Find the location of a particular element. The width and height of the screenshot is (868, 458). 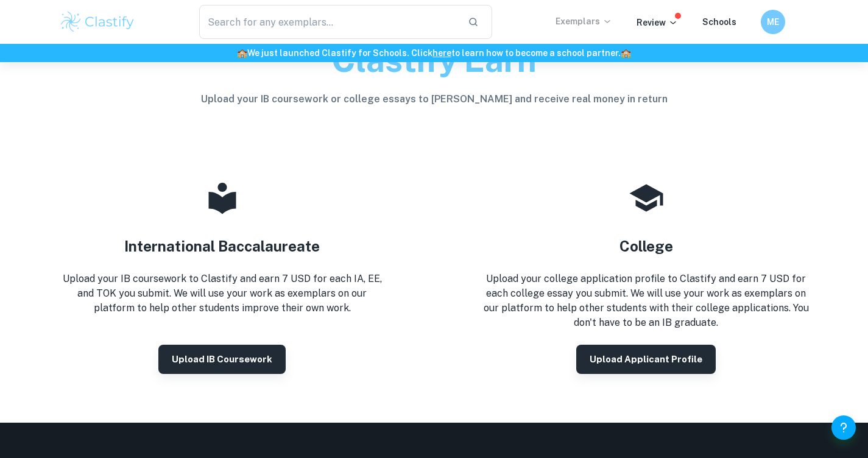

button: Upload Applicant Profile is located at coordinates (646, 359).